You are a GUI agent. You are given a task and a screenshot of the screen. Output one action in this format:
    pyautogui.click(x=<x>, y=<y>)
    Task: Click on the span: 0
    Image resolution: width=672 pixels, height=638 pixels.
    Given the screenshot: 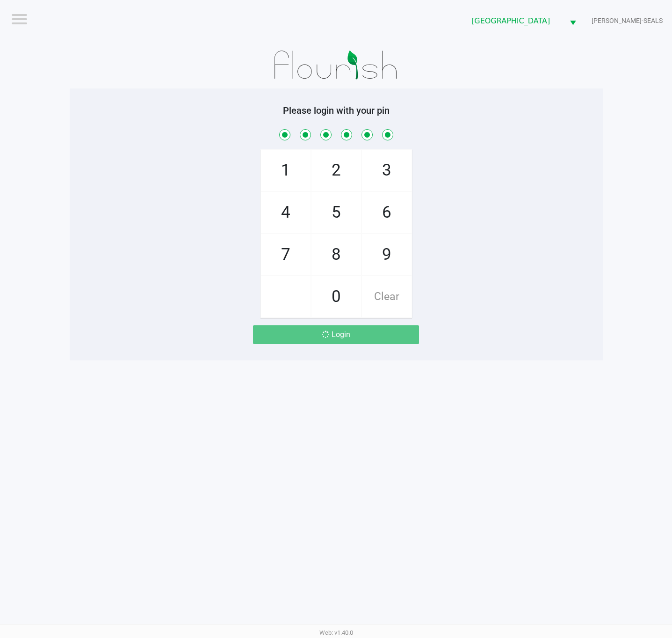 What is the action you would take?
    pyautogui.click(x=336, y=296)
    